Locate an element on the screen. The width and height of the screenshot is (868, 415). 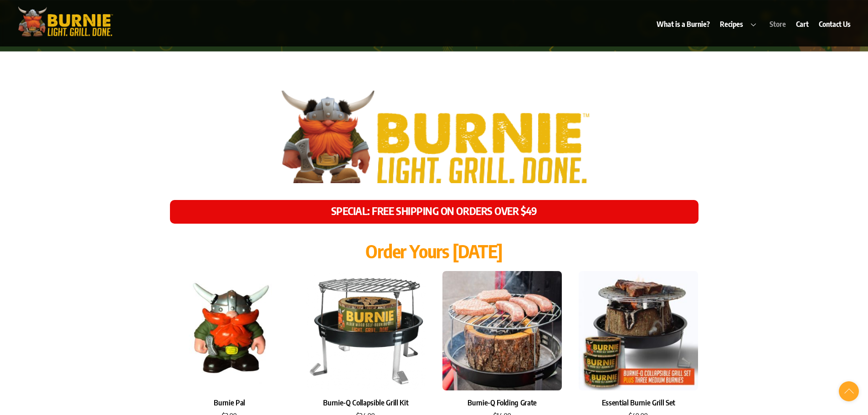
a: Burnie Grill is located at coordinates (66, 33).